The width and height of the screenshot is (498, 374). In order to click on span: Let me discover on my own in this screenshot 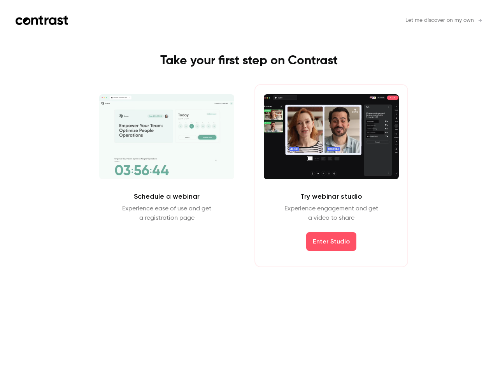, I will do `click(440, 20)`.